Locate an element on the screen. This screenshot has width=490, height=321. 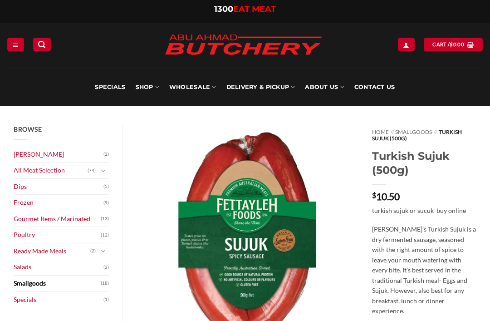
a: Home is located at coordinates (380, 132).